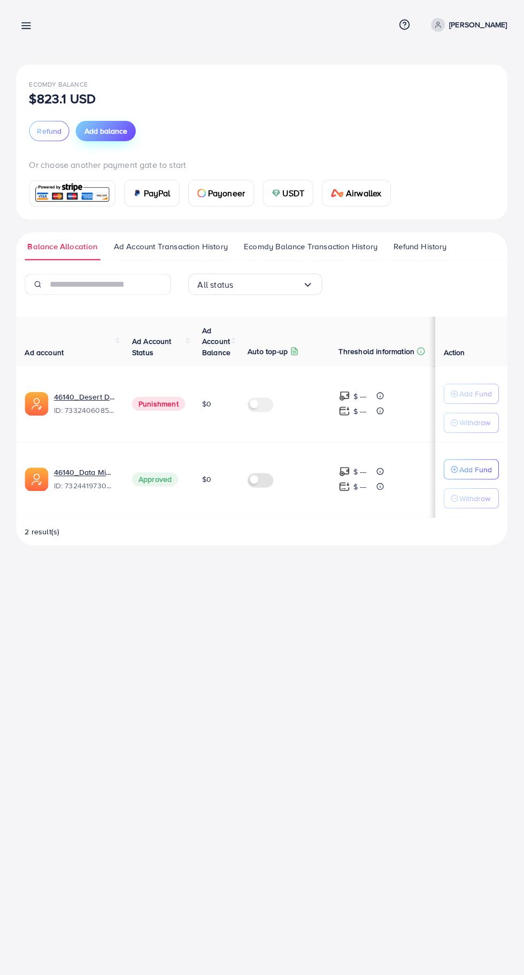  What do you see at coordinates (45, 353) in the screenshot?
I see `span: Ad account` at bounding box center [45, 353].